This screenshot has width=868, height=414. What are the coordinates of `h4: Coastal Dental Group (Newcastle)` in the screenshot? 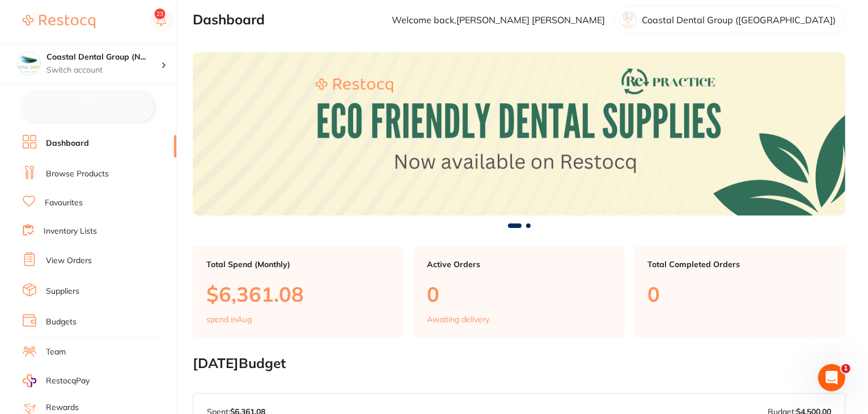 It's located at (104, 58).